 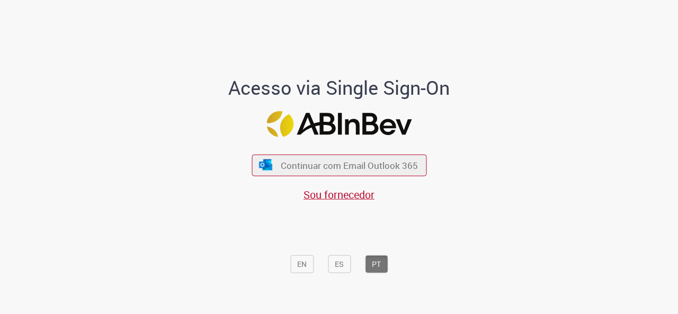 What do you see at coordinates (376, 264) in the screenshot?
I see `button: PT` at bounding box center [376, 264].